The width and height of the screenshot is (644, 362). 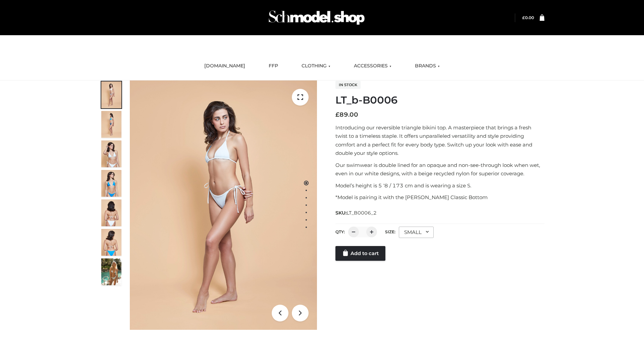 What do you see at coordinates (112, 183) in the screenshot?
I see `img: ArielClassicBikiniTop_CloudNine_AzureSky_OW114ECO_4-scaled.jpg` at bounding box center [112, 183].